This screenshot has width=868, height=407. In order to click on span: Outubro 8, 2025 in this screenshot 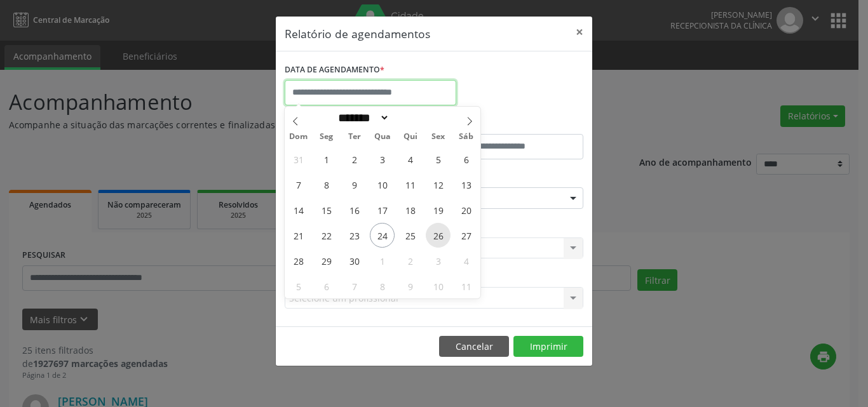, I will do `click(382, 286)`.